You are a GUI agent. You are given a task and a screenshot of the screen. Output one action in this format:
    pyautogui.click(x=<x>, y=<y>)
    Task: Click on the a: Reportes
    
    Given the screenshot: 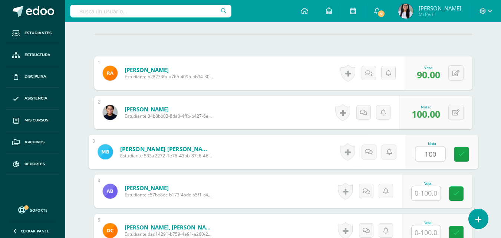 What is the action you would take?
    pyautogui.click(x=33, y=164)
    